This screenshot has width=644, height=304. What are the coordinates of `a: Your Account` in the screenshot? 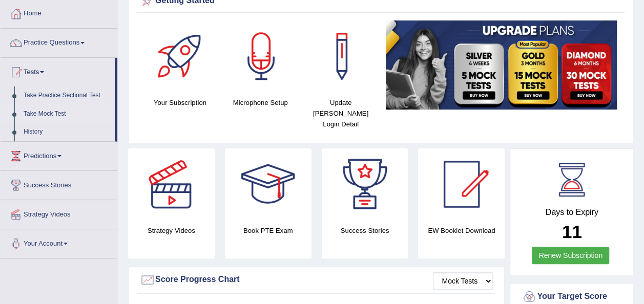 It's located at (59, 242).